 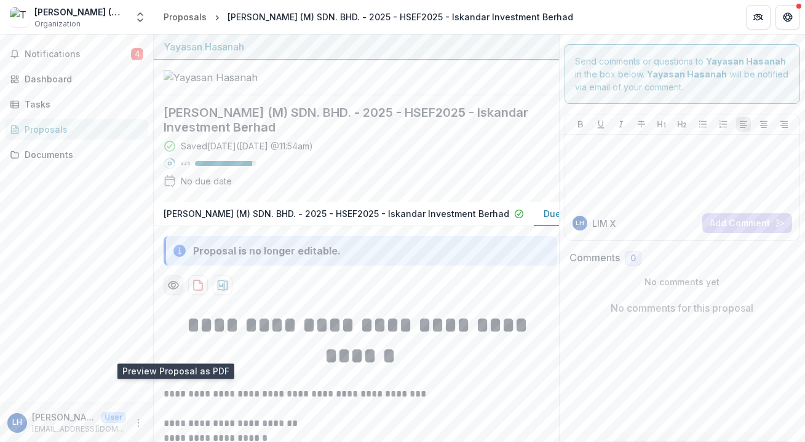 I want to click on button: Get Help, so click(x=788, y=17).